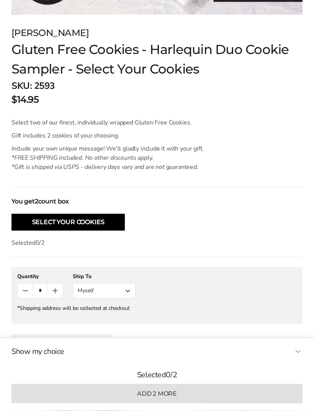 This screenshot has height=411, width=314. I want to click on div: *Shipping address will be collected at checkout, so click(157, 308).